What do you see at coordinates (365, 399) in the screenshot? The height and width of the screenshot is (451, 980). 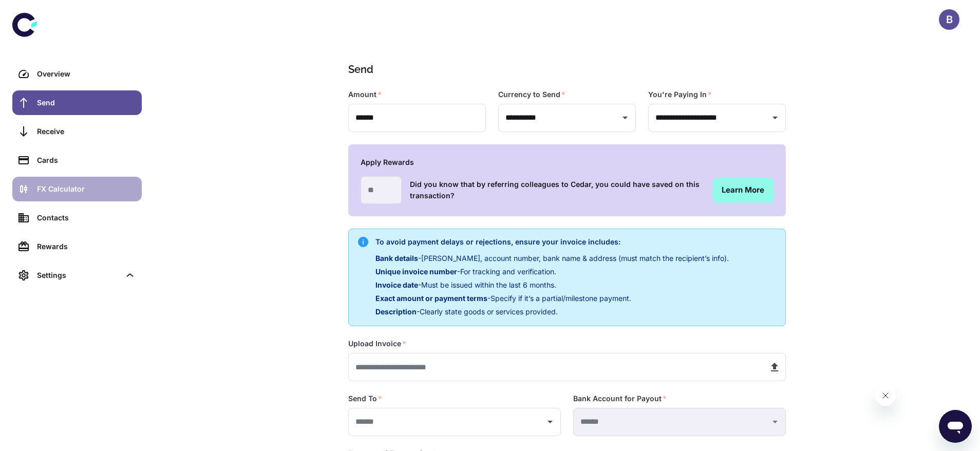 I see `label: Send To` at bounding box center [365, 399].